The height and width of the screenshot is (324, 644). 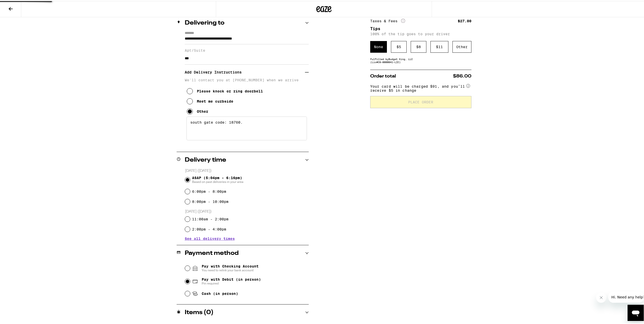 I want to click on div: $27.00, so click(x=465, y=20).